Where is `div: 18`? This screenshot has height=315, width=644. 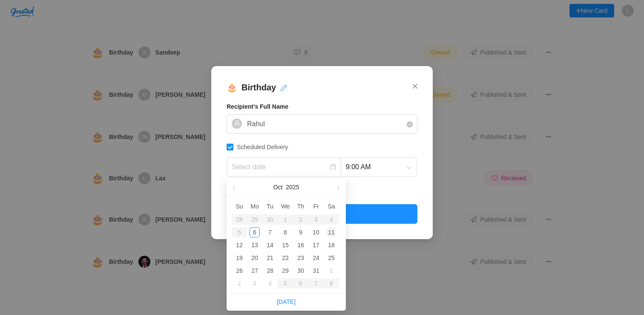
div: 18 is located at coordinates (331, 245).